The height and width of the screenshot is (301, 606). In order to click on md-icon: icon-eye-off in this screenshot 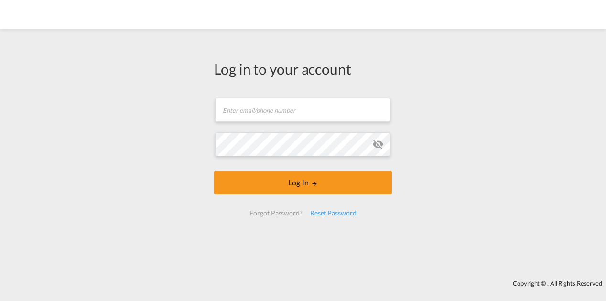, I will do `click(378, 144)`.